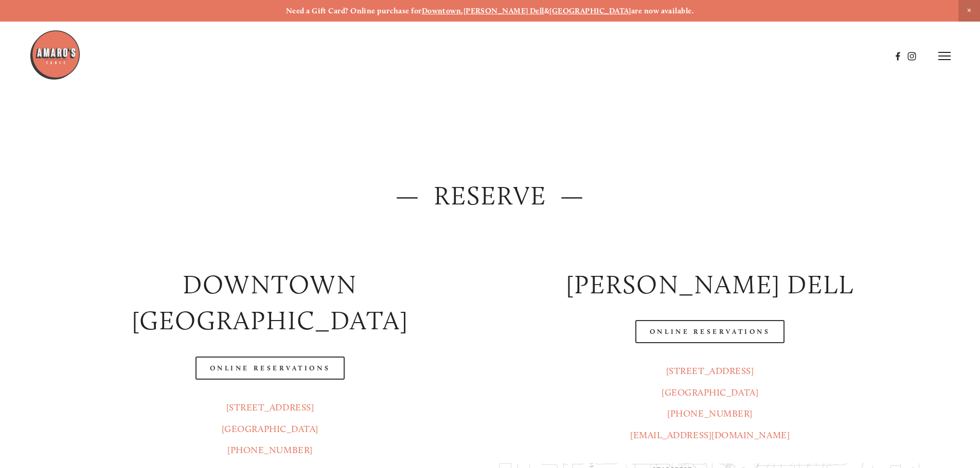  What do you see at coordinates (353, 11) in the screenshot?
I see `strong: Need a Gift Card? Online purchase for` at bounding box center [353, 11].